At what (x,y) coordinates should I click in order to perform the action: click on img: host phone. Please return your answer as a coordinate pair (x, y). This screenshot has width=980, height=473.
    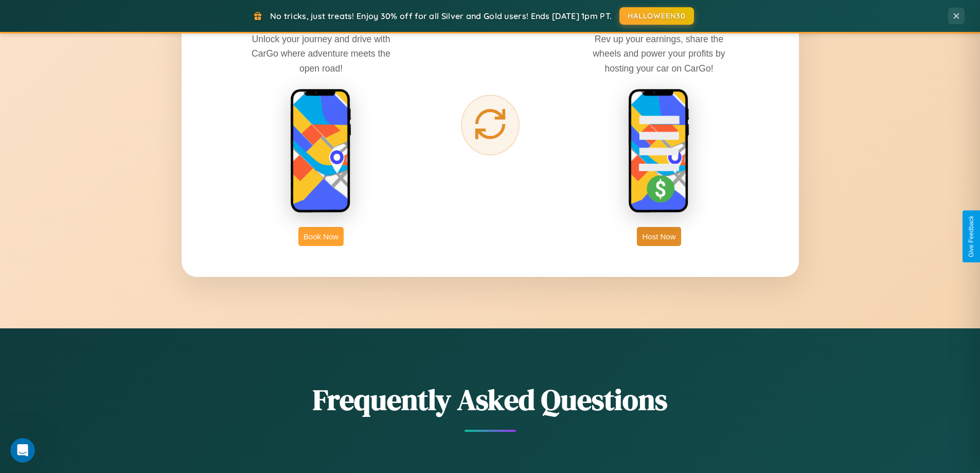
    Looking at the image, I should click on (659, 152).